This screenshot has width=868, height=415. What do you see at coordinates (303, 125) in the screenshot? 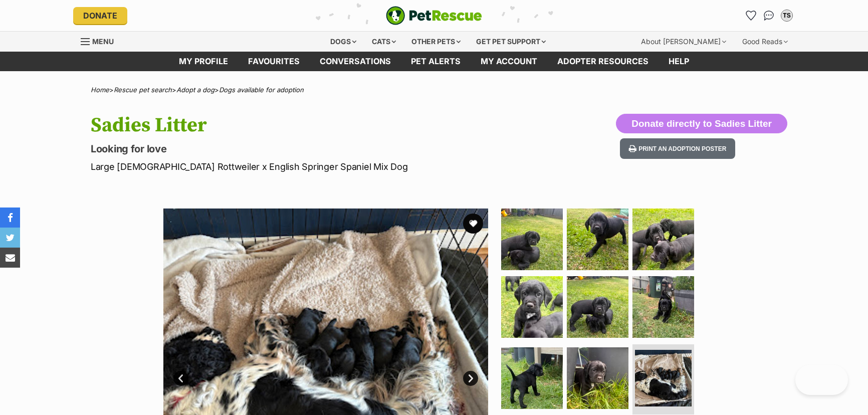
I see `h1: Sadies Litter` at bounding box center [303, 125].